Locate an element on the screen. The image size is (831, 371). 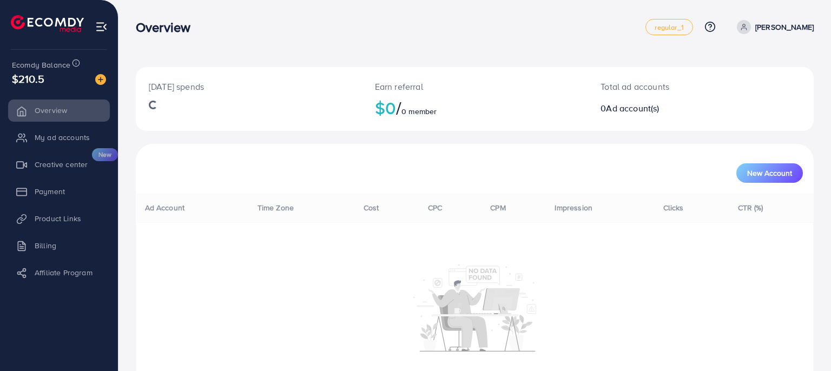
span: Ecomdy Balance is located at coordinates (41, 65).